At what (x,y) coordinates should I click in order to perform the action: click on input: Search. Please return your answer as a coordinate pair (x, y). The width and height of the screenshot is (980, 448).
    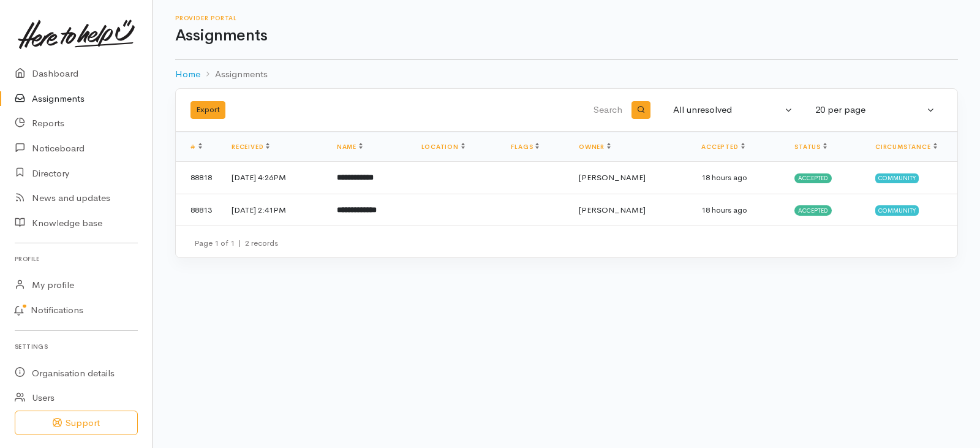
    Looking at the image, I should click on (526, 111).